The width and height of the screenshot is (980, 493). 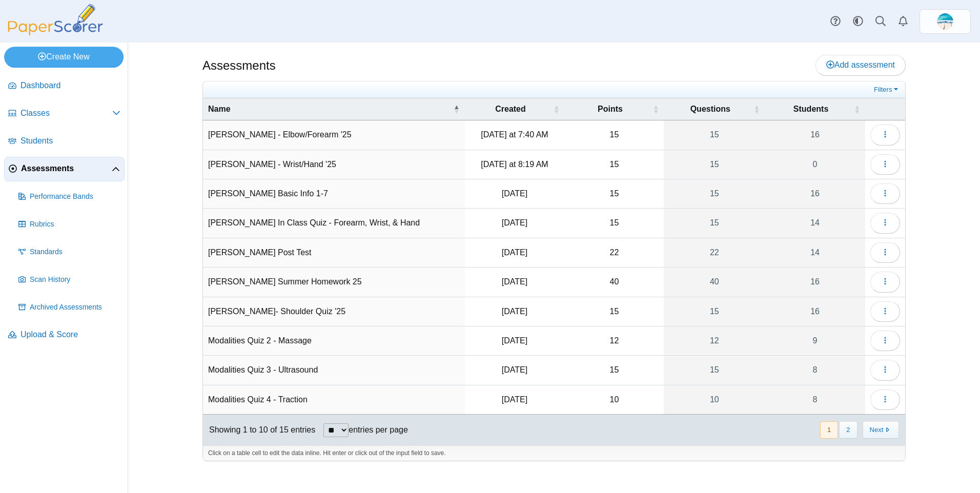 I want to click on a: 9, so click(x=815, y=341).